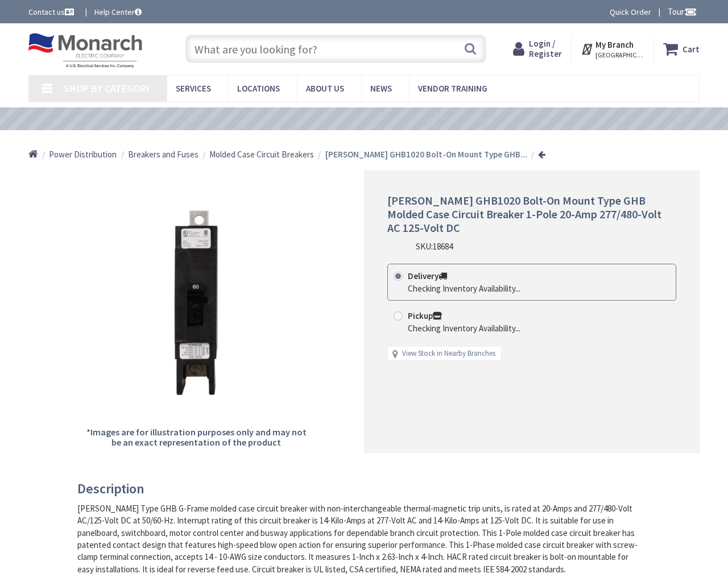  Describe the element at coordinates (164, 154) in the screenshot. I see `span: Breakers and Fuses` at that location.